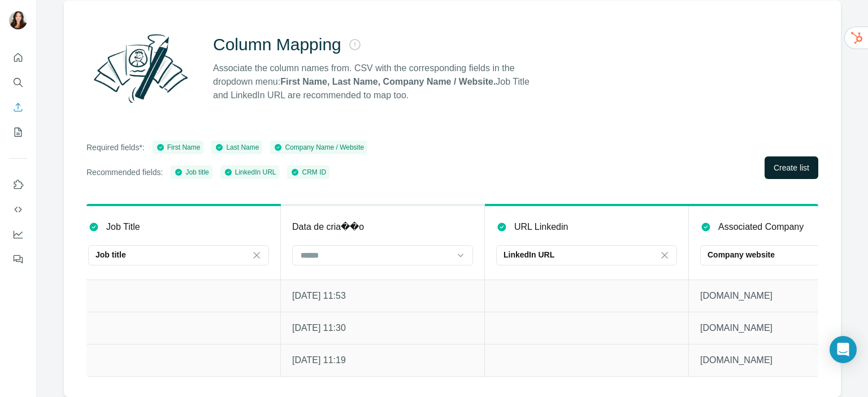 The width and height of the screenshot is (868, 397). I want to click on p: Company website, so click(741, 255).